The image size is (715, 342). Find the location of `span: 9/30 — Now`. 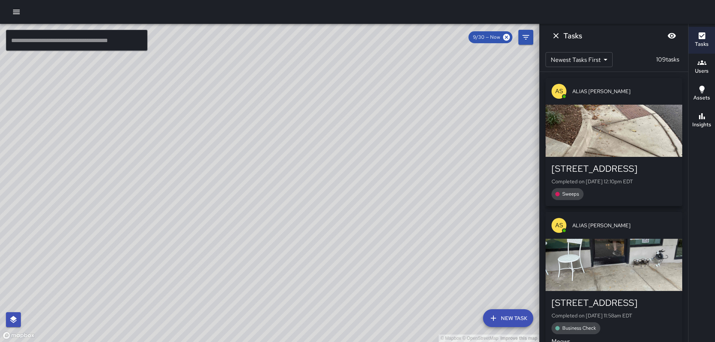

span: 9/30 — Now is located at coordinates (486, 37).